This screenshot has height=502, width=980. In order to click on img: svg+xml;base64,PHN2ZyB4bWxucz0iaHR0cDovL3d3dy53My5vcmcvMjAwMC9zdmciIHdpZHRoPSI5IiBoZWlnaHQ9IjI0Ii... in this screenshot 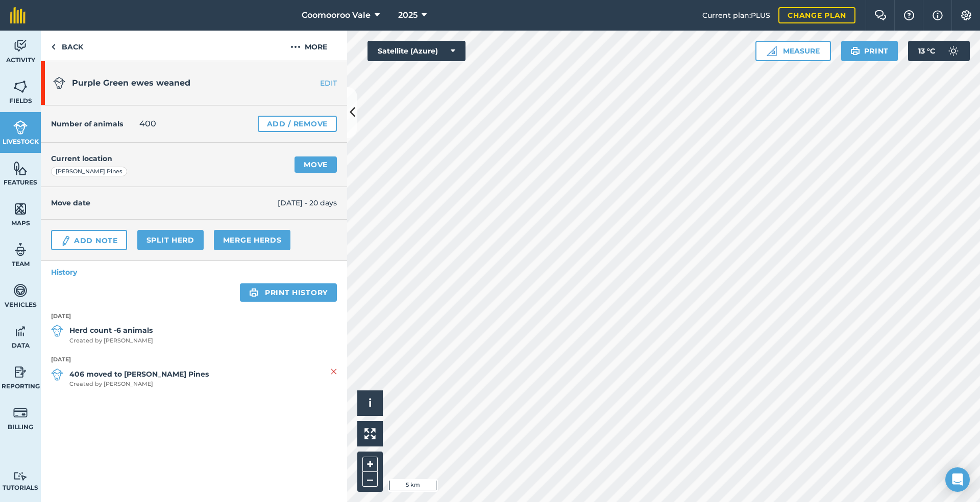, I will do `click(53, 47)`.